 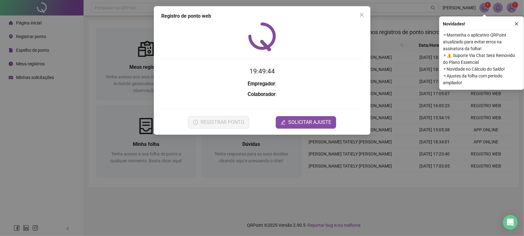 I want to click on img: QRPoint, so click(x=262, y=36).